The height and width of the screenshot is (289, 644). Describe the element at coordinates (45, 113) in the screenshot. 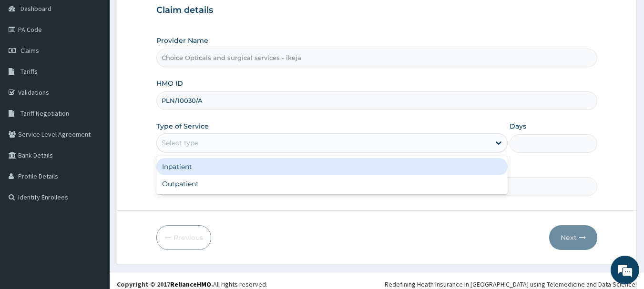

I see `span: Tariff Negotiation` at that location.